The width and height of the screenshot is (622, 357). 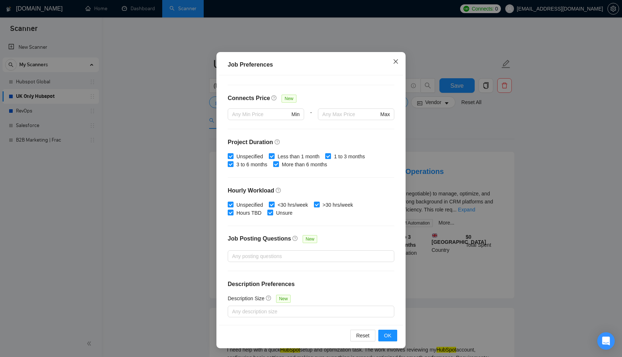 What do you see at coordinates (350, 114) in the screenshot?
I see `input: Any Max Price` at bounding box center [350, 114].